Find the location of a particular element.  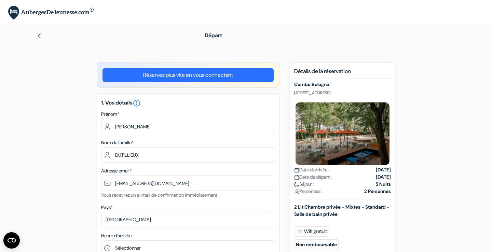

span: Date d'arrivée : is located at coordinates (312, 170).